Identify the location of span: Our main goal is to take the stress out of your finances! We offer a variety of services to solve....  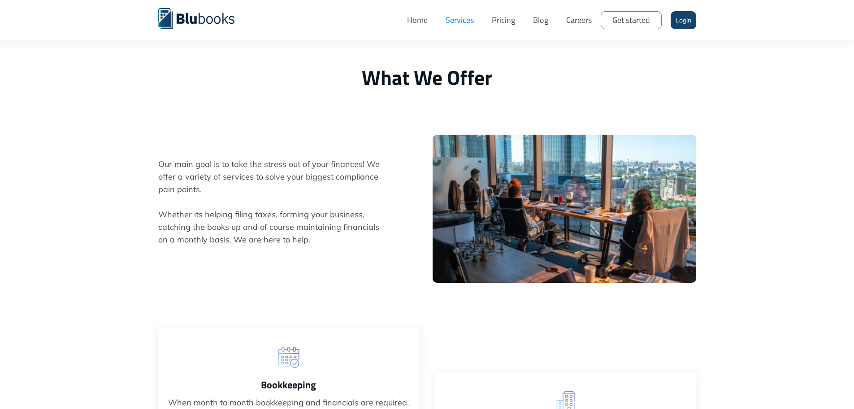
(271, 202).